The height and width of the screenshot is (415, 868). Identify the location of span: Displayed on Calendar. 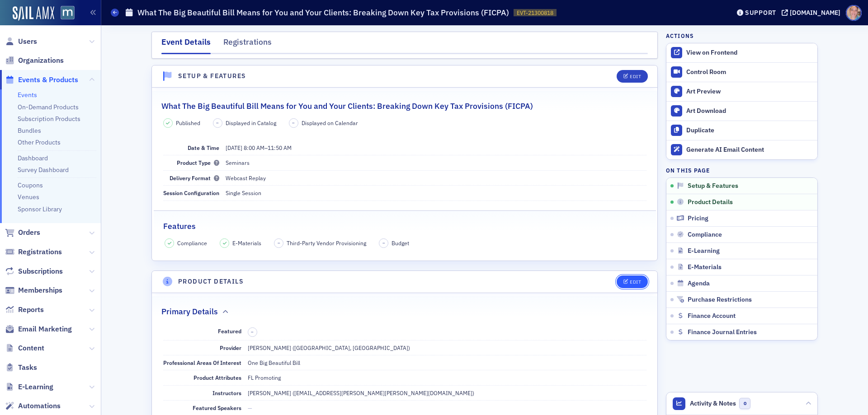
(329, 123).